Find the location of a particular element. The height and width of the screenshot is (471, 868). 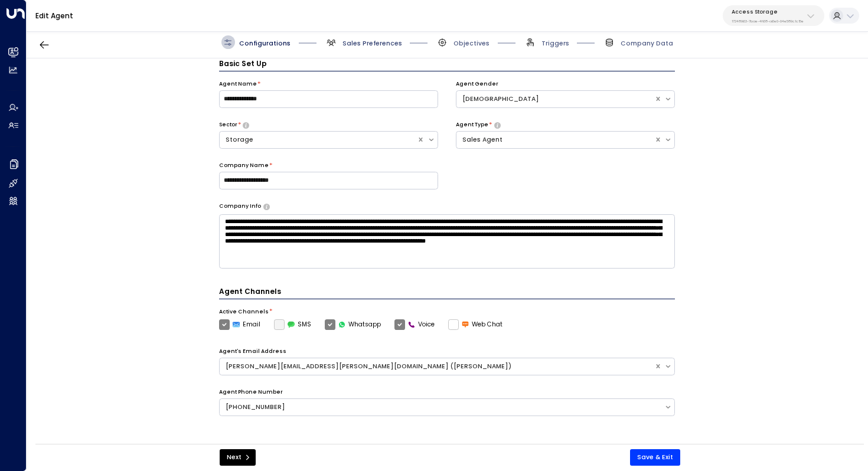

h3: Basic Set Up is located at coordinates (447, 65).